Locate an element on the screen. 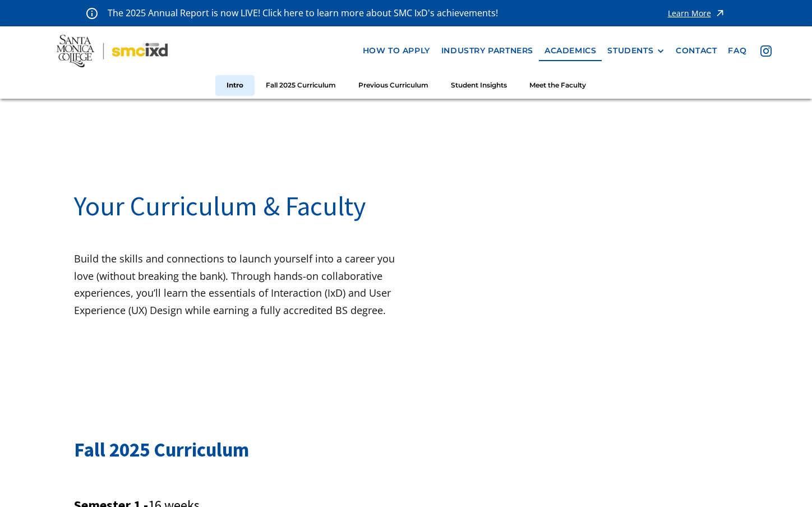 The image size is (812, 507). img: icon - arrow - alert is located at coordinates (720, 13).